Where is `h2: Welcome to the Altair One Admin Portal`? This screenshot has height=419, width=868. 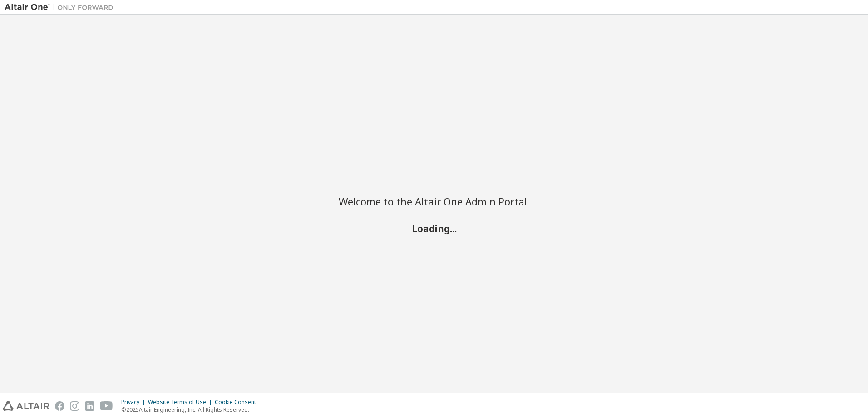 h2: Welcome to the Altair One Admin Portal is located at coordinates (434, 201).